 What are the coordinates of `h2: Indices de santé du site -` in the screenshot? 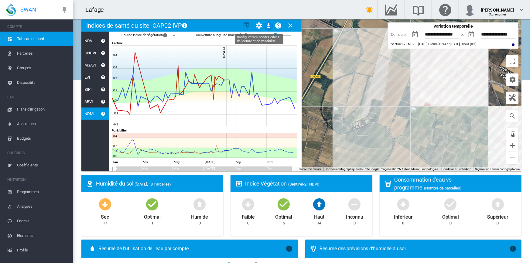 It's located at (119, 25).